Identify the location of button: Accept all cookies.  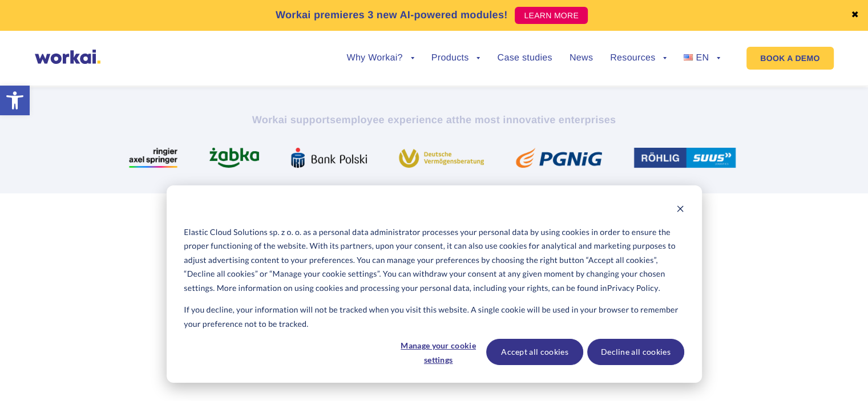
(535, 352).